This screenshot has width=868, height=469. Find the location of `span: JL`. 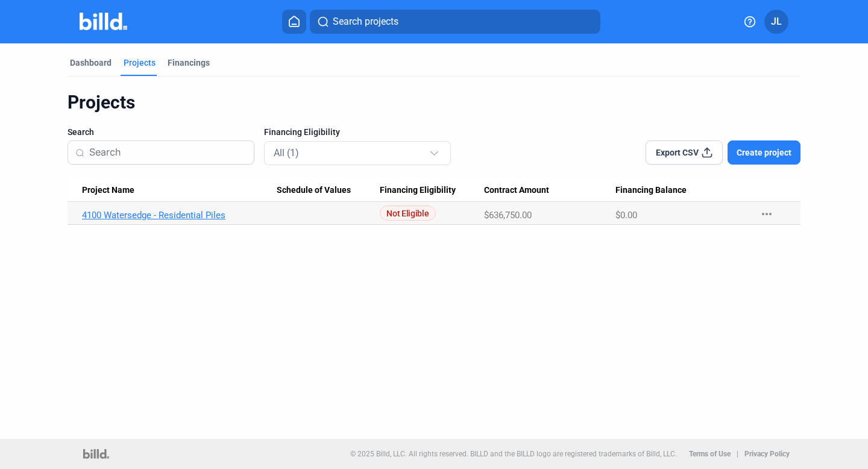

span: JL is located at coordinates (777, 22).